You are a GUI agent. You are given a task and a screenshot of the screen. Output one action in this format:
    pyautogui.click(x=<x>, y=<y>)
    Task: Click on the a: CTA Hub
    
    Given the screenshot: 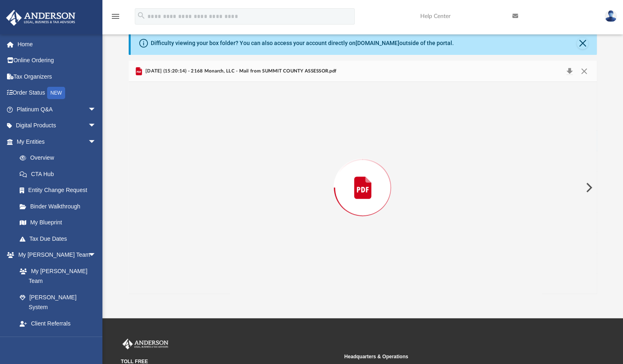 What is the action you would take?
    pyautogui.click(x=60, y=174)
    